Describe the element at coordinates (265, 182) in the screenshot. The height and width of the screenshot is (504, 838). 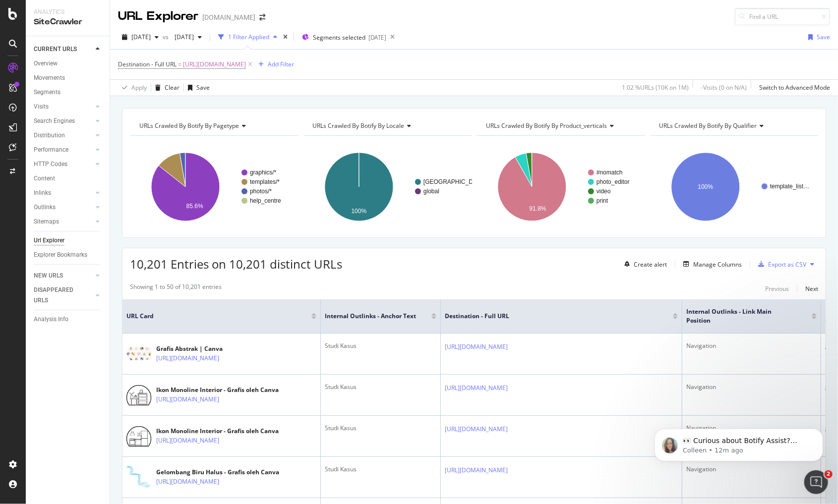
I see `text: templates/*` at that location.